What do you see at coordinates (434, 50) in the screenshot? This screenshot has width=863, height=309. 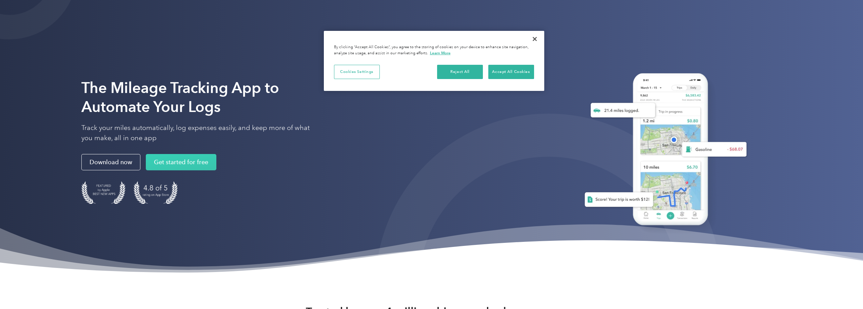 I see `div: By clicking “Accept All Cookies”, you agree to the storing of cookies on your device to enhance s...` at bounding box center [434, 50].